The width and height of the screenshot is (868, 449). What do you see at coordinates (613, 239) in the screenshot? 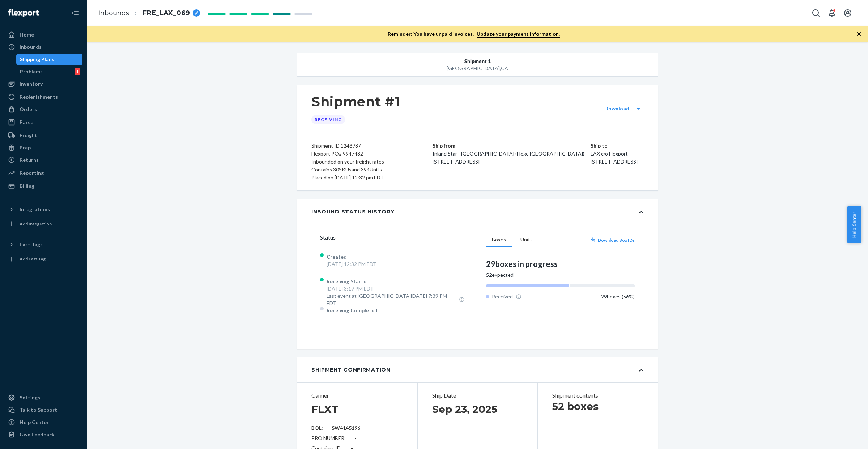
I see `button: Download Box IDs` at bounding box center [613, 239].